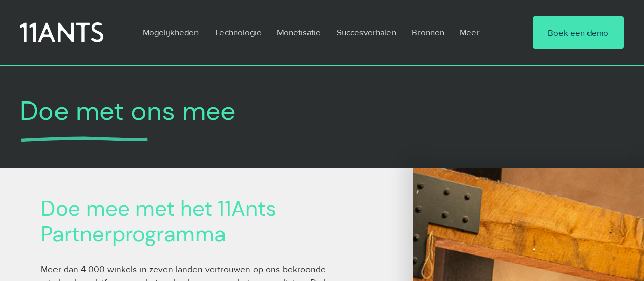 Image resolution: width=644 pixels, height=281 pixels. Describe the element at coordinates (367, 32) in the screenshot. I see `a: Succesverhalen` at that location.